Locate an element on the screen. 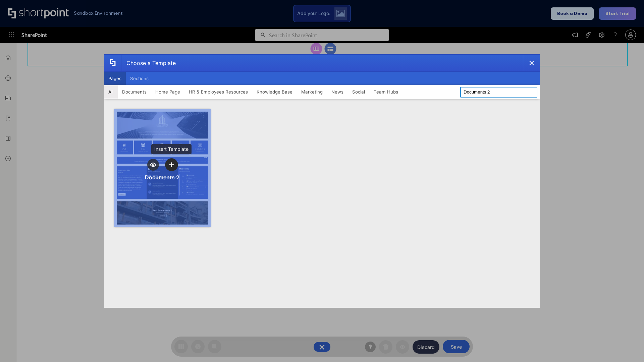 The width and height of the screenshot is (644, 362). button: Team Hubs is located at coordinates (386, 92).